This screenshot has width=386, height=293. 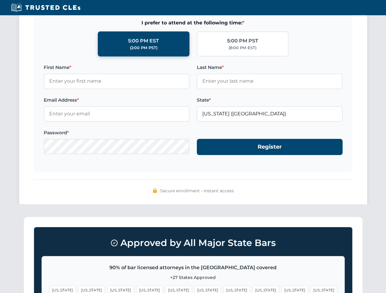 What do you see at coordinates (46, 8) in the screenshot?
I see `img: Trusted CLEs` at bounding box center [46, 8].